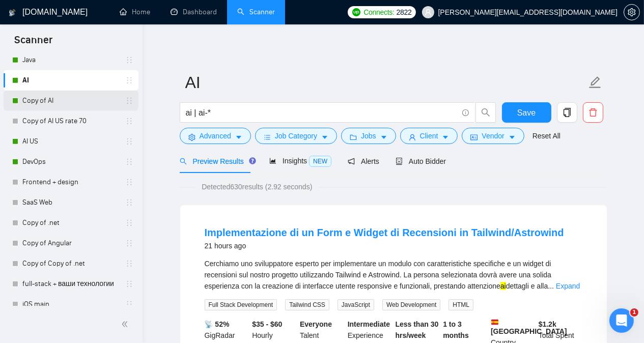 This screenshot has height=343, width=644. I want to click on span: Save, so click(527, 113).